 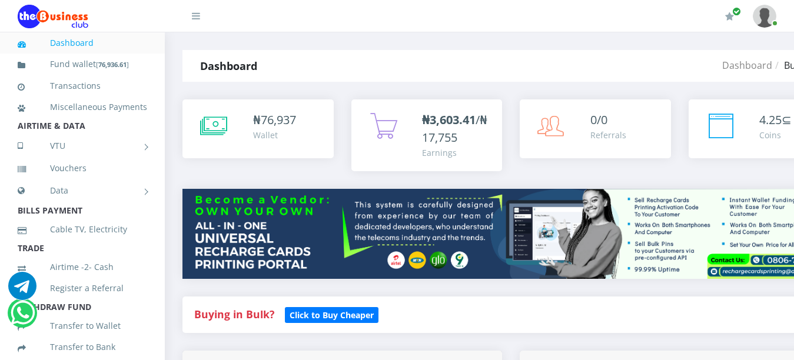 What do you see at coordinates (729, 16) in the screenshot?
I see `i: Renew/Upgrade Subscription` at bounding box center [729, 16].